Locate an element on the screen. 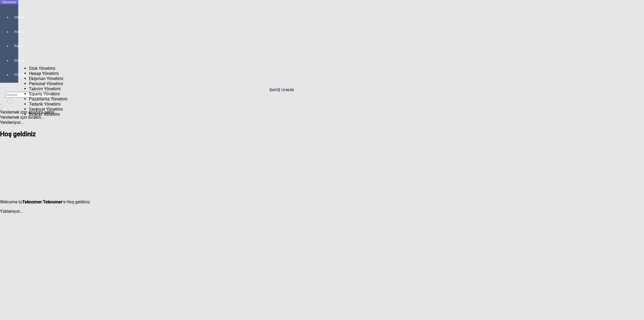  span: Ekipman Yönetimi is located at coordinates (46, 78).